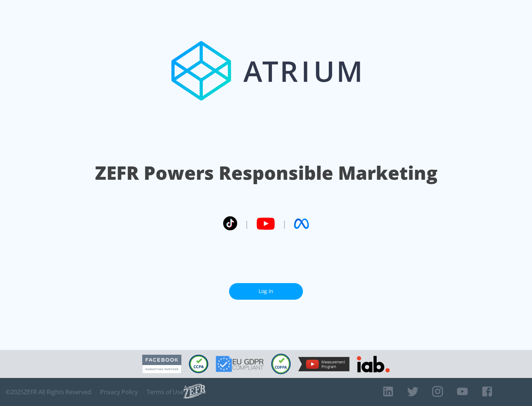 Image resolution: width=532 pixels, height=406 pixels. What do you see at coordinates (324, 364) in the screenshot?
I see `img: YouTube Measurement Program` at bounding box center [324, 364].